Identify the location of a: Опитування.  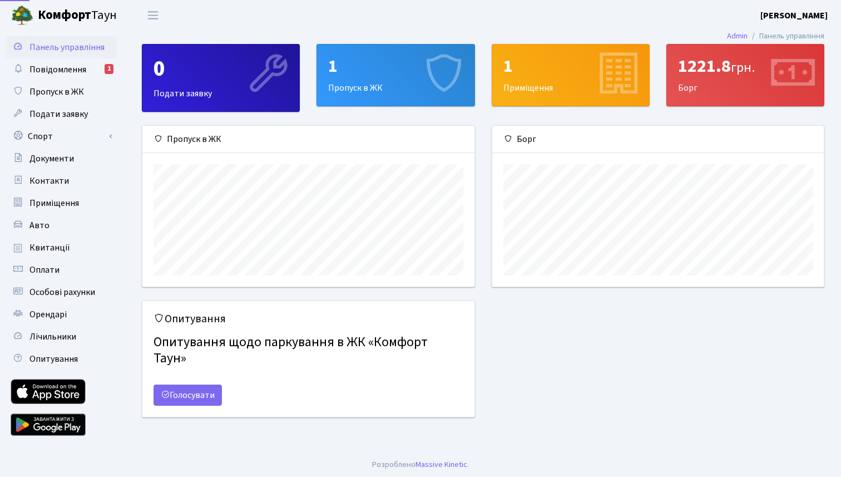
(61, 359).